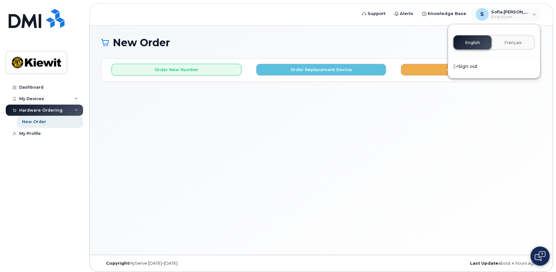 Image resolution: width=556 pixels, height=272 pixels. I want to click on span: Français, so click(513, 43).